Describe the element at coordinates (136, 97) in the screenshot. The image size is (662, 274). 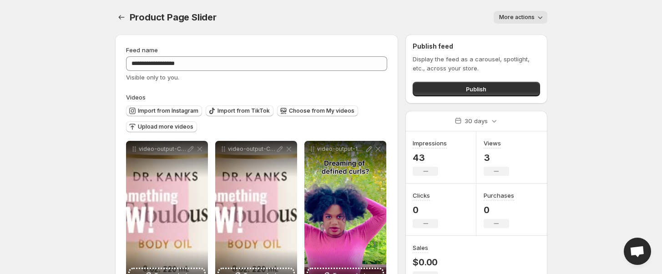
I see `span: Videos` at that location.